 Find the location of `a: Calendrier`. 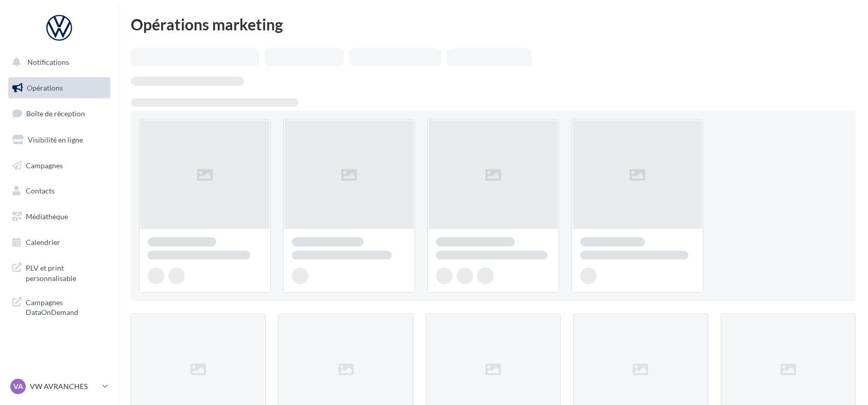

a: Calendrier is located at coordinates (59, 242).